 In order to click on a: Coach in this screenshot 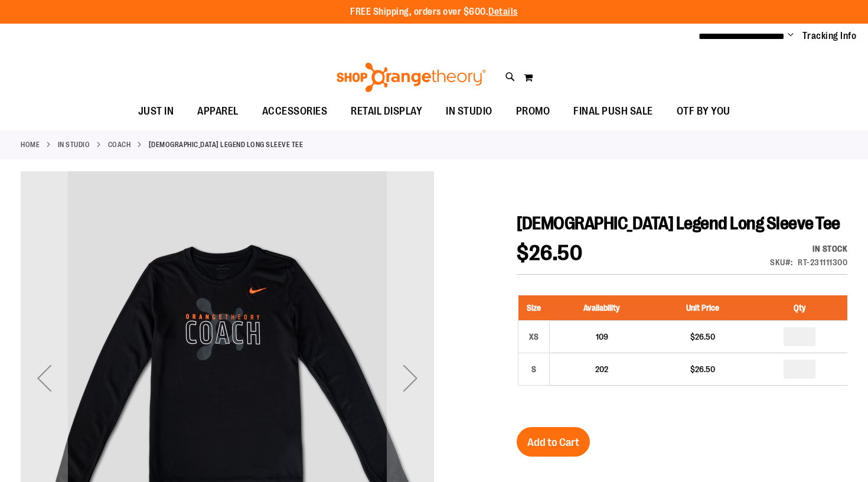, I will do `click(119, 145)`.